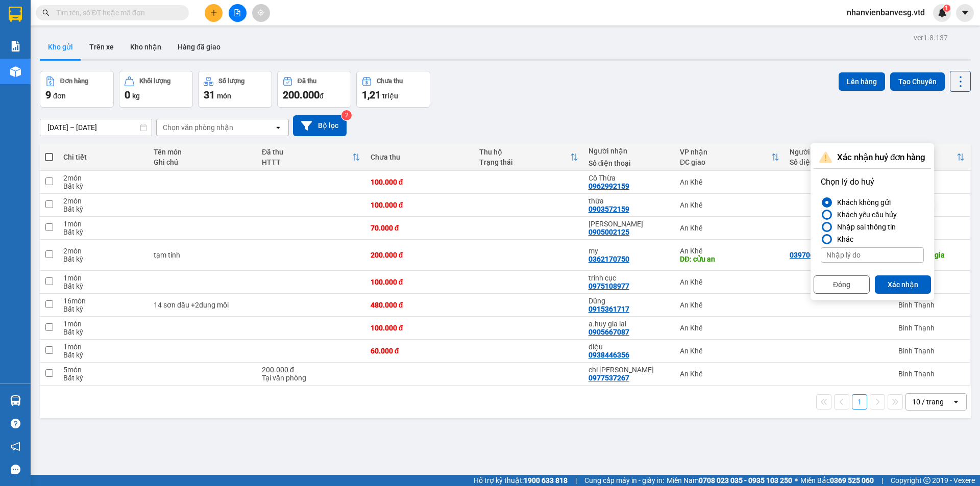 The width and height of the screenshot is (980, 486). What do you see at coordinates (864, 227) in the screenshot?
I see `div: Nhập sai thông tin` at bounding box center [864, 227].